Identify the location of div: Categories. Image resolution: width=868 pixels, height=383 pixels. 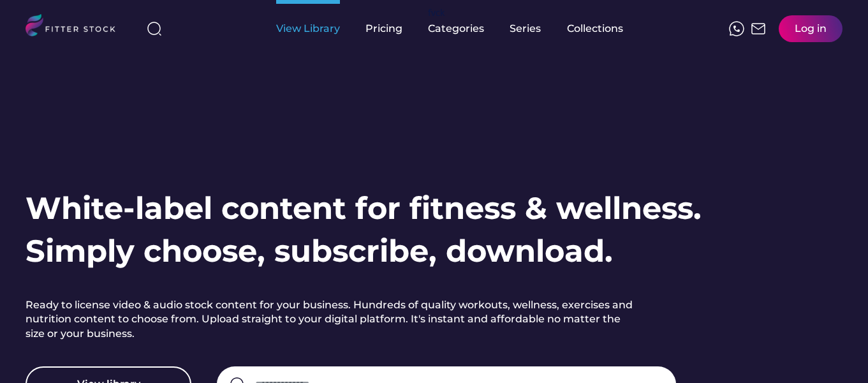
(456, 29).